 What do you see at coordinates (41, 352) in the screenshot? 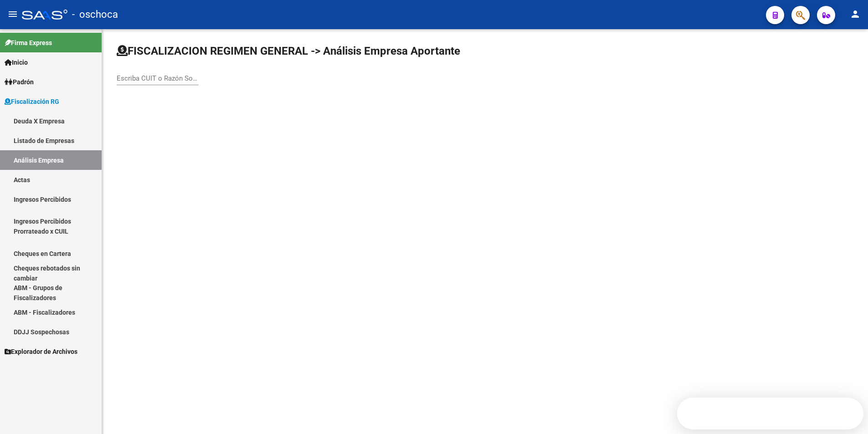
I see `span: Explorador de Archivos` at bounding box center [41, 352].